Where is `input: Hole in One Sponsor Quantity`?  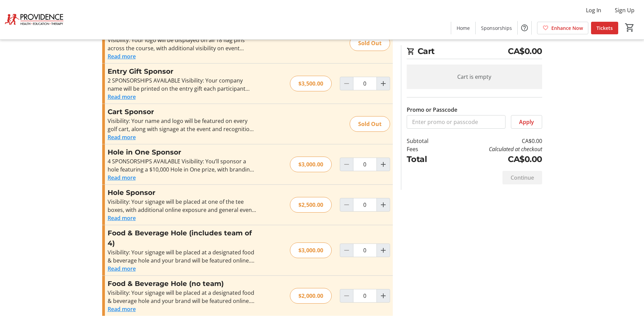 input: Hole in One Sponsor Quantity is located at coordinates (365, 164).